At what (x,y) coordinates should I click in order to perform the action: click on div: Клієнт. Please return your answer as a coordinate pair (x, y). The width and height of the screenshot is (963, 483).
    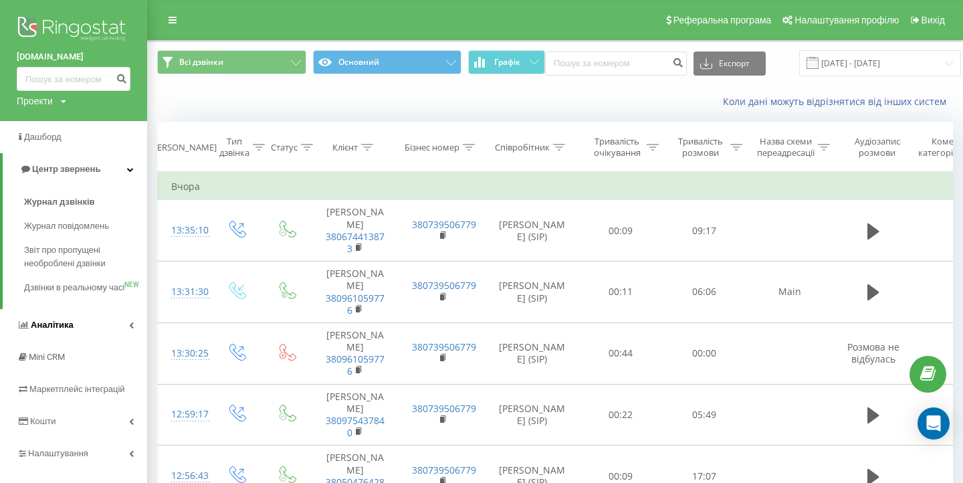
    Looking at the image, I should click on (345, 147).